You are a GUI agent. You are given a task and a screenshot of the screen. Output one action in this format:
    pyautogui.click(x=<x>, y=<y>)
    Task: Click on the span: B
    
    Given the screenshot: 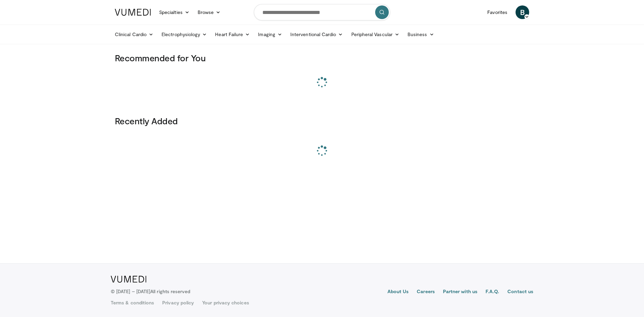 What is the action you would take?
    pyautogui.click(x=522, y=12)
    